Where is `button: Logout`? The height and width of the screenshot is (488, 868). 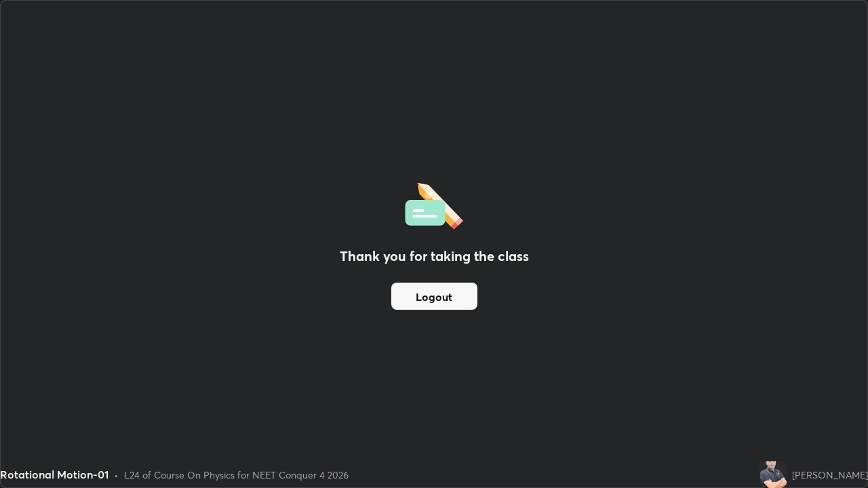 button: Logout is located at coordinates (434, 296).